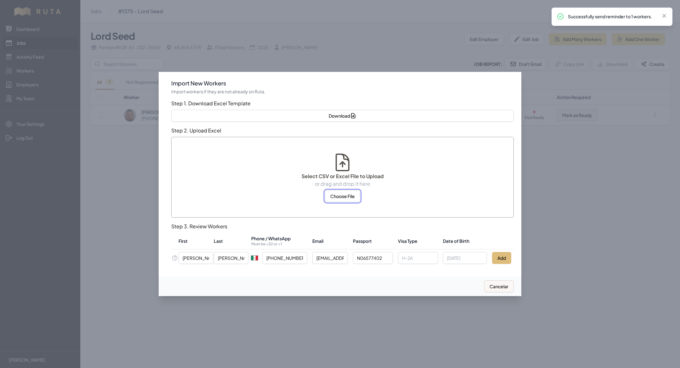  Describe the element at coordinates (343, 196) in the screenshot. I see `button: Choose File` at that location.